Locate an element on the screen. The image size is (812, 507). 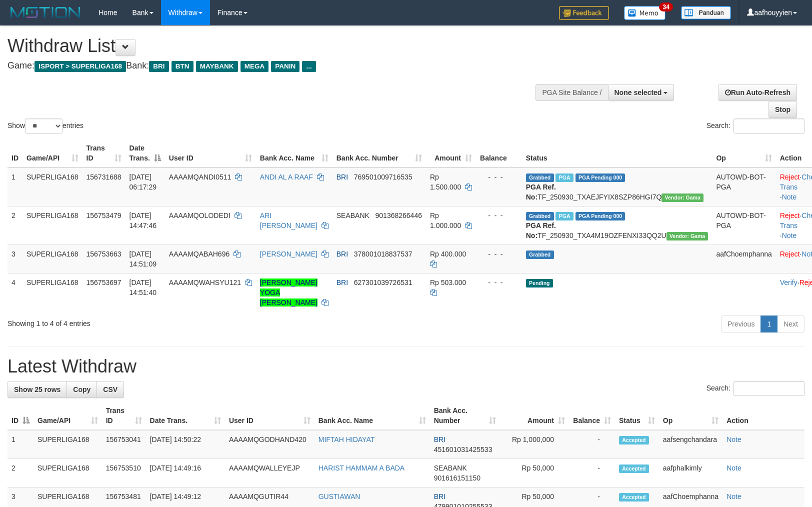
td: 3 is located at coordinates (15, 258).